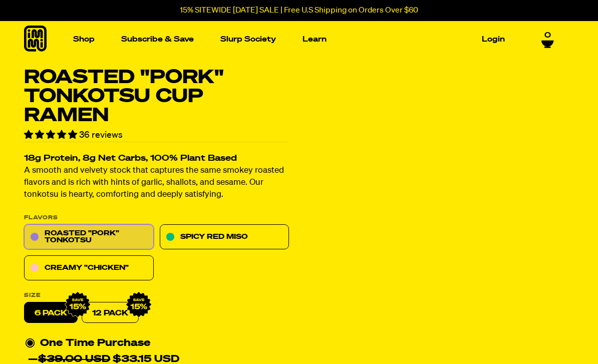 This screenshot has height=364, width=598. I want to click on a: Subscribe & Save, so click(157, 39).